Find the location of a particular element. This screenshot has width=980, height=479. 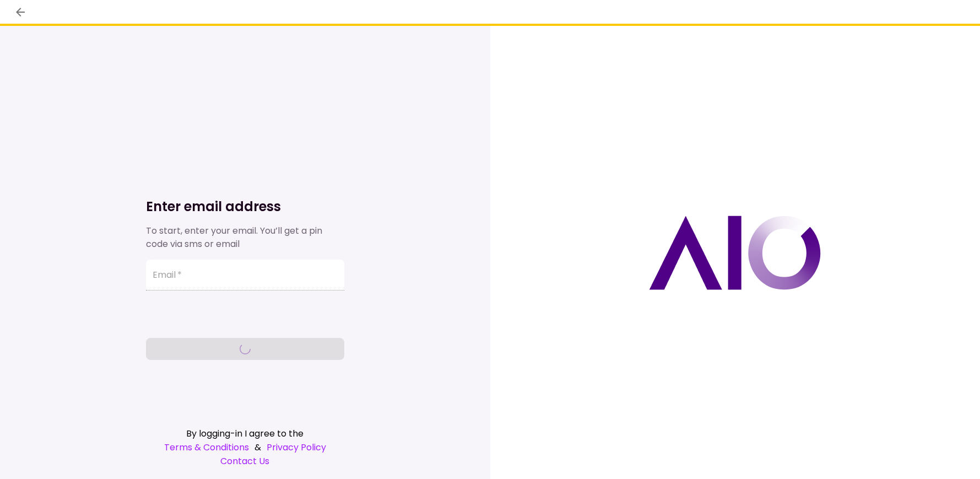

div: To start, enter your email. You’ll get a pin code via sms or email is located at coordinates (245, 237).